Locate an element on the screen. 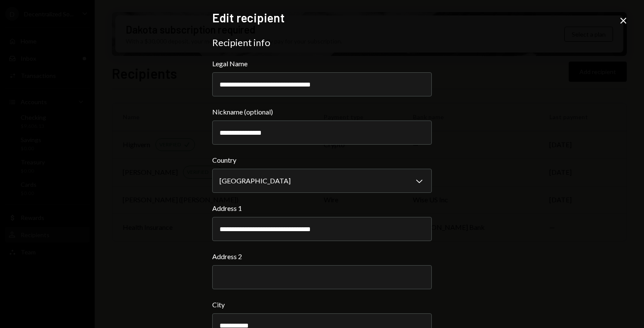 Image resolution: width=644 pixels, height=328 pixels. label: Address 2 is located at coordinates (322, 257).